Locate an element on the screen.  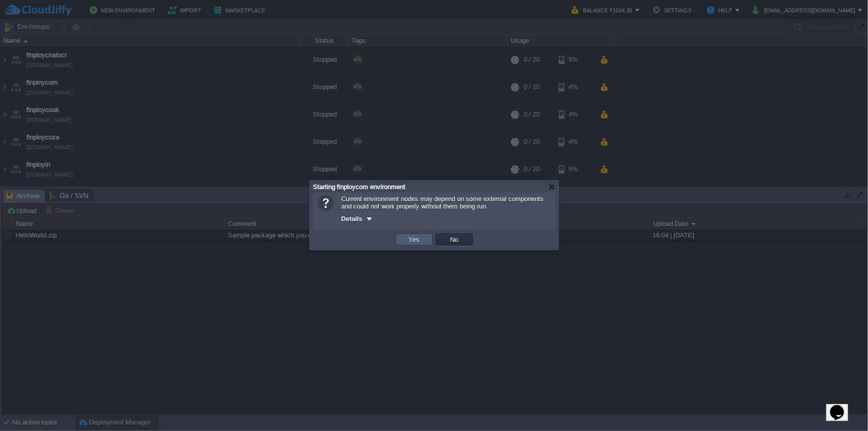
span: Current environment nodes may depend on some external components and could not work properly with... is located at coordinates (442, 203).